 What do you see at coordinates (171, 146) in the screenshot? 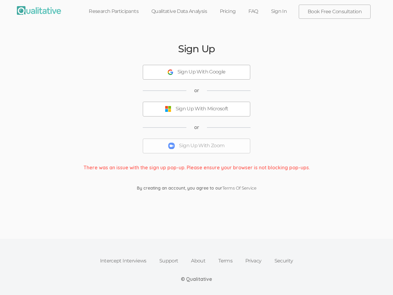
I see `img: Sign Up With Zoom` at bounding box center [171, 146].